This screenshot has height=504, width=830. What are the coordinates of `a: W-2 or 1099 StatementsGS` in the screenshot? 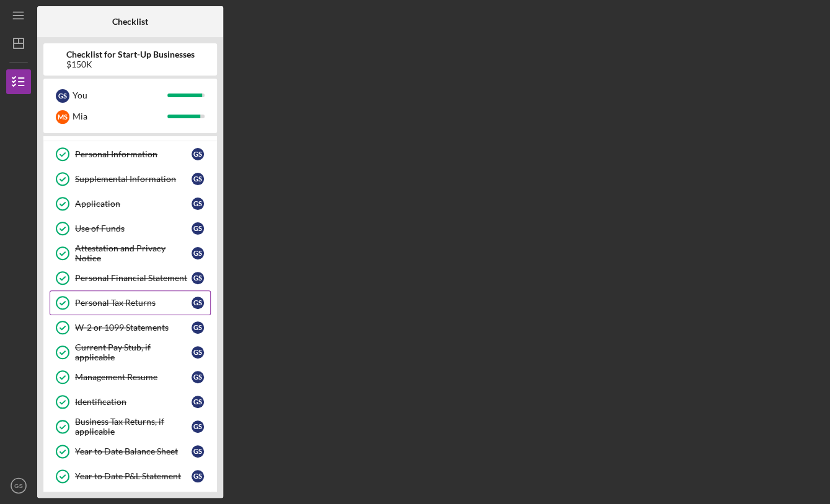 It's located at (130, 328).